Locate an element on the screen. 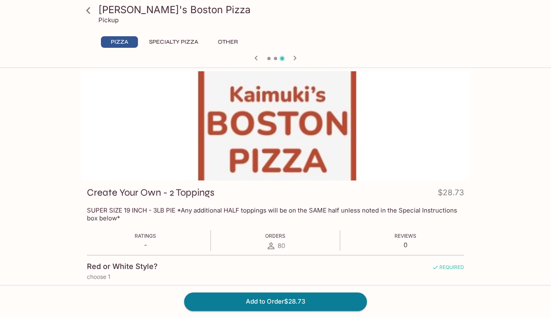  span: Reviews is located at coordinates (405, 236).